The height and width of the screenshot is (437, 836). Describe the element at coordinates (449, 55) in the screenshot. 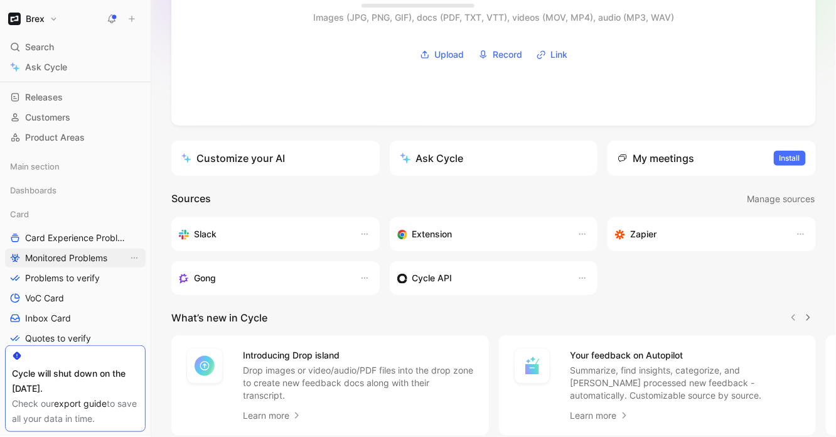

I see `span: Upload` at that location.